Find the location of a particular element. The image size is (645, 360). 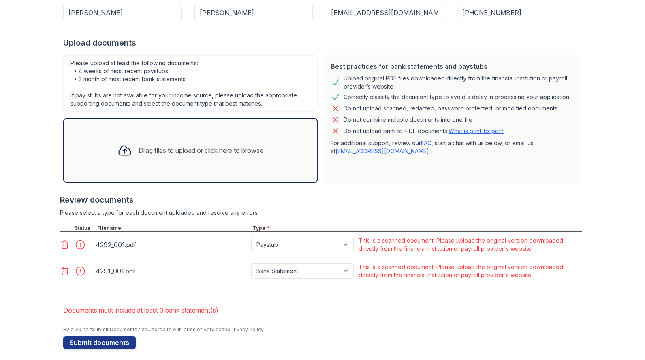

li: Documents must include at least 3 bank statement(s) is located at coordinates (322, 311).